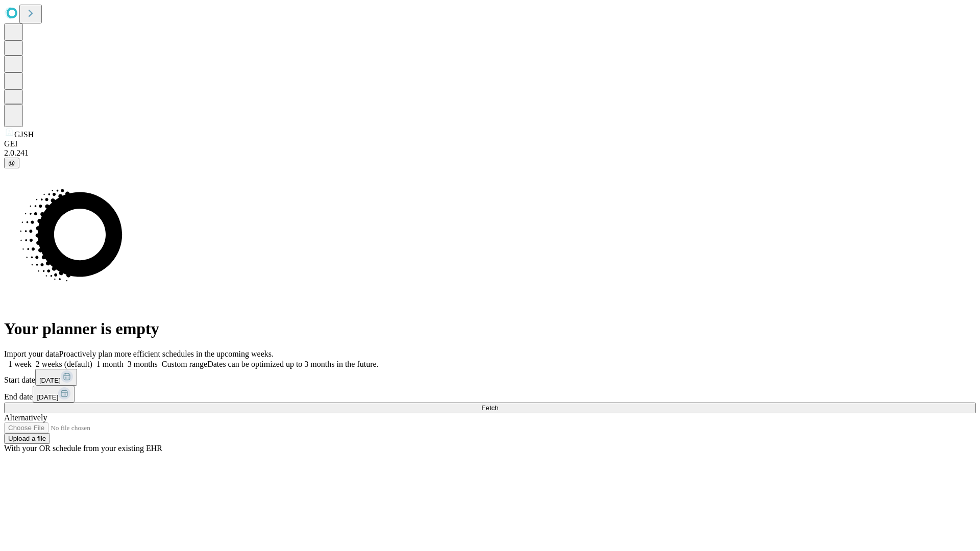 The image size is (980, 551). What do you see at coordinates (143, 363) in the screenshot?
I see `span: 3 months` at bounding box center [143, 363].